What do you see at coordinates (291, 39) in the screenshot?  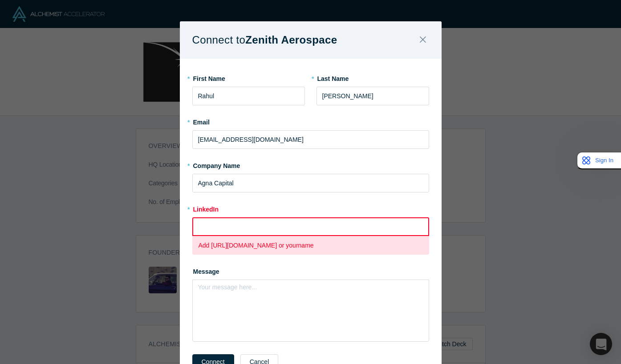 I see `b: Zenith Aerospace` at bounding box center [291, 39].